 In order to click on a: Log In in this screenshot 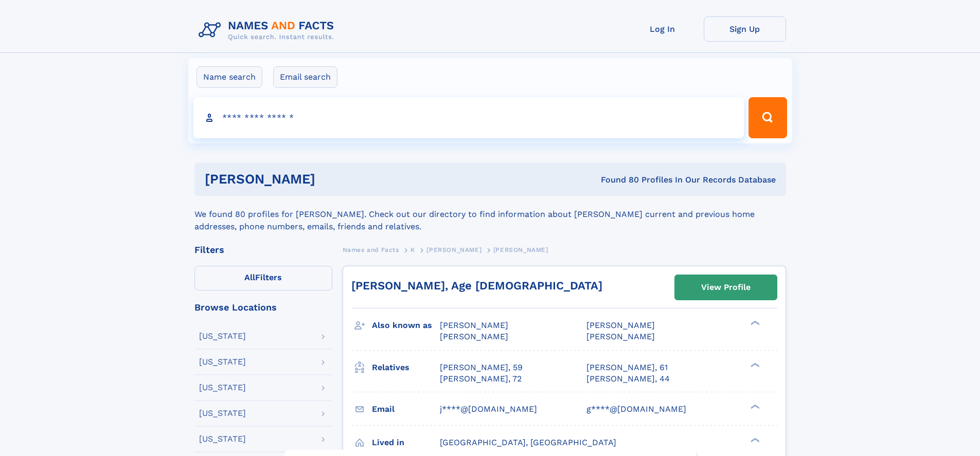, I will do `click(662, 29)`.